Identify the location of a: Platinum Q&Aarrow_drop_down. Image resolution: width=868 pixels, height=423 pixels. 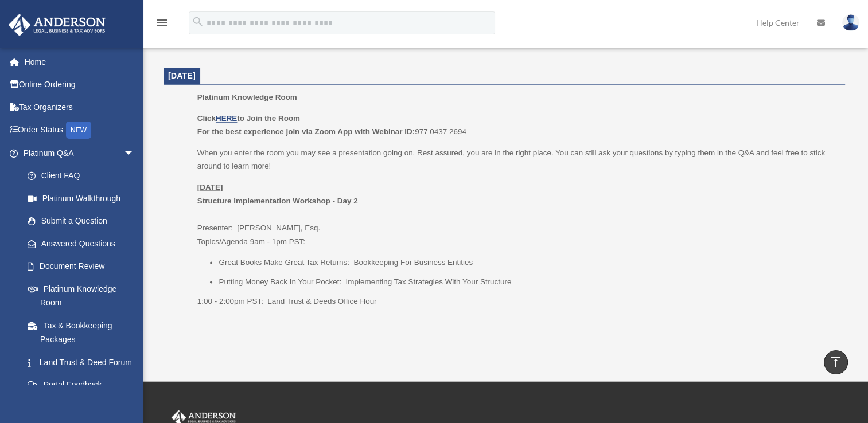
(79, 153).